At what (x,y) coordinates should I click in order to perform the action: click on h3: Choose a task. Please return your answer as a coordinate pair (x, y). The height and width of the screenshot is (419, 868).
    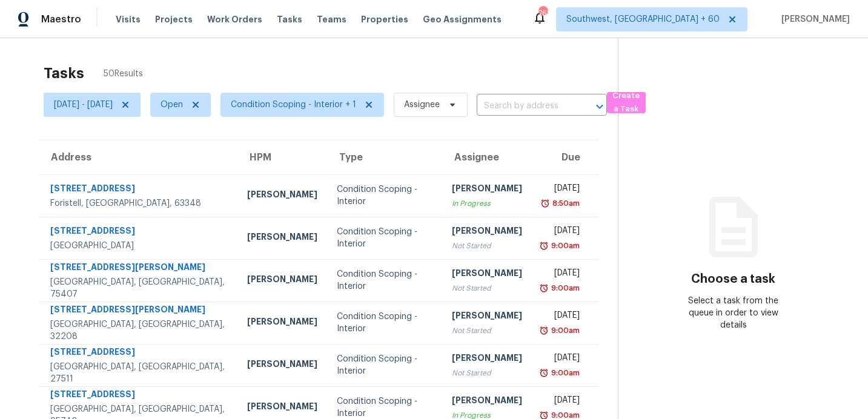
    Looking at the image, I should click on (733, 279).